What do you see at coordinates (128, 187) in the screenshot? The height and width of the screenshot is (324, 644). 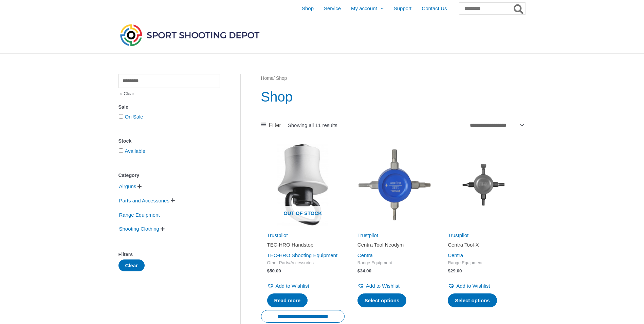 I see `span: Airguns` at bounding box center [128, 187].